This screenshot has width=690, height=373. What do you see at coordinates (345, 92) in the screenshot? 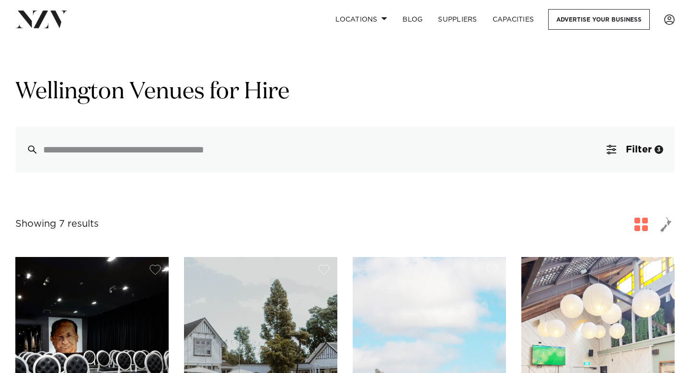
I see `h1: Wellington Venues for Hire` at bounding box center [345, 92].